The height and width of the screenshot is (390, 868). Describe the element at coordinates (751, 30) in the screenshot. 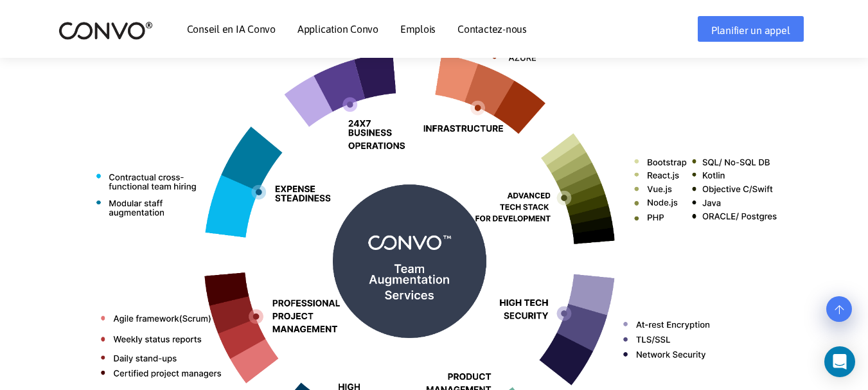

I see `font: Planifier un appel` at that location.